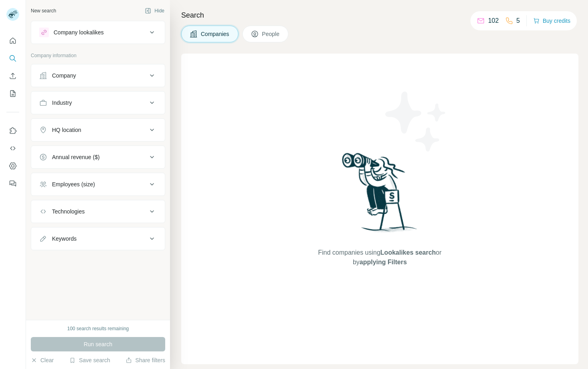  I want to click on button: Employees (size), so click(98, 184).